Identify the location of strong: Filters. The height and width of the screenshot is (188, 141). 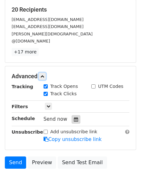
(20, 107).